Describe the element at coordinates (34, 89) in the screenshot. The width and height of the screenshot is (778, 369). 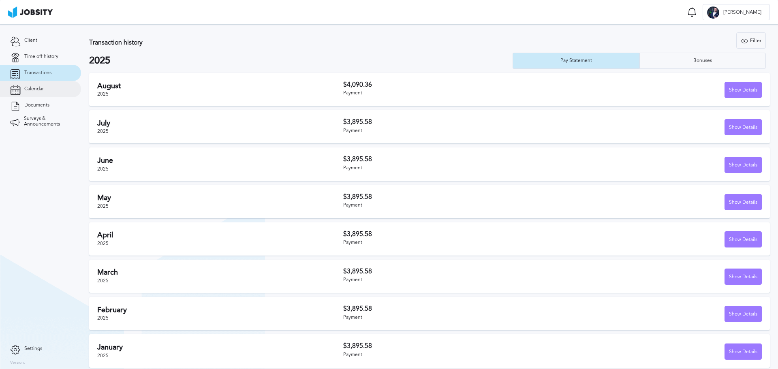
I see `span: Calendar` at that location.